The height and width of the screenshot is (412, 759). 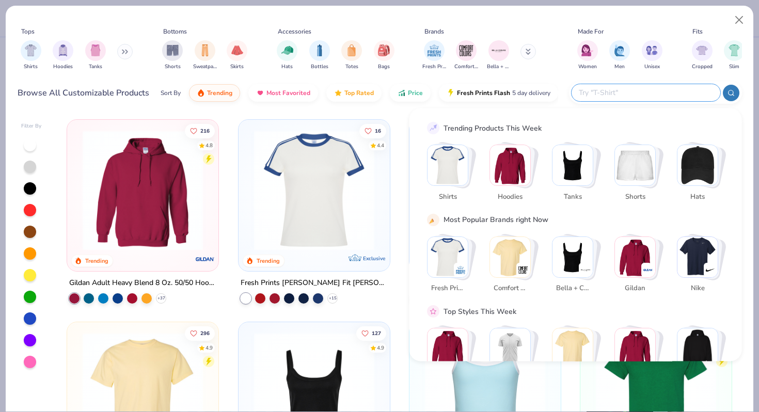 What do you see at coordinates (461, 270) in the screenshot?
I see `img: Fresh Prints` at bounding box center [461, 270].